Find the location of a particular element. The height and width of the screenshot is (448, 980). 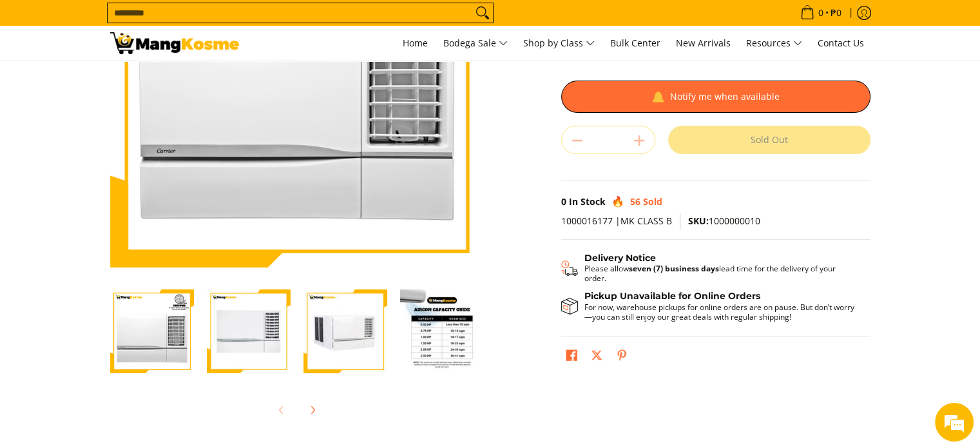

a: Bulk Center is located at coordinates (635, 44).